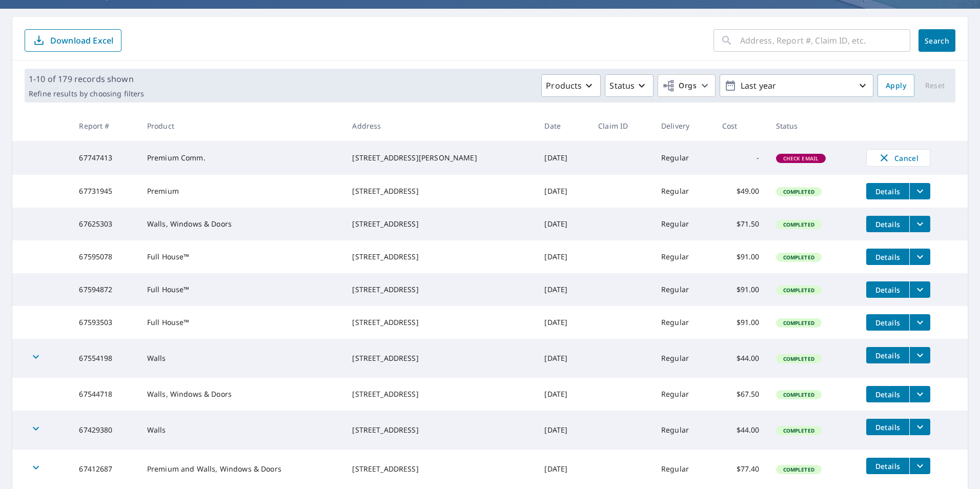  I want to click on button: filesDropdownBtn-67595078, so click(920, 257).